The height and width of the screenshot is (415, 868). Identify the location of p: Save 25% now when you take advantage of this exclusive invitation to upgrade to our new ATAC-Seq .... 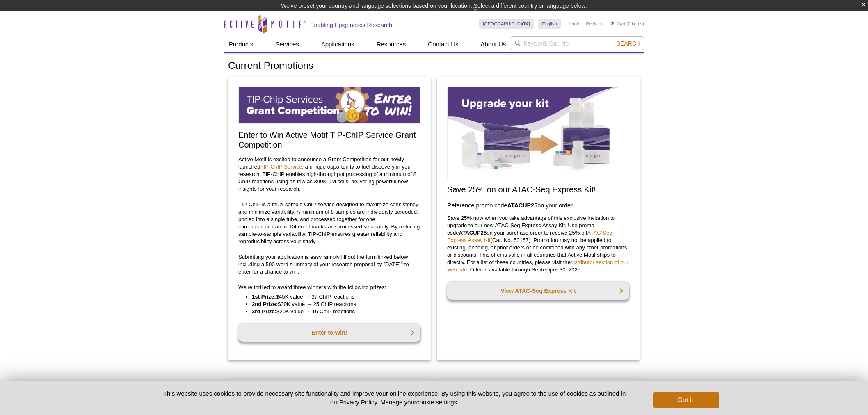
(538, 244).